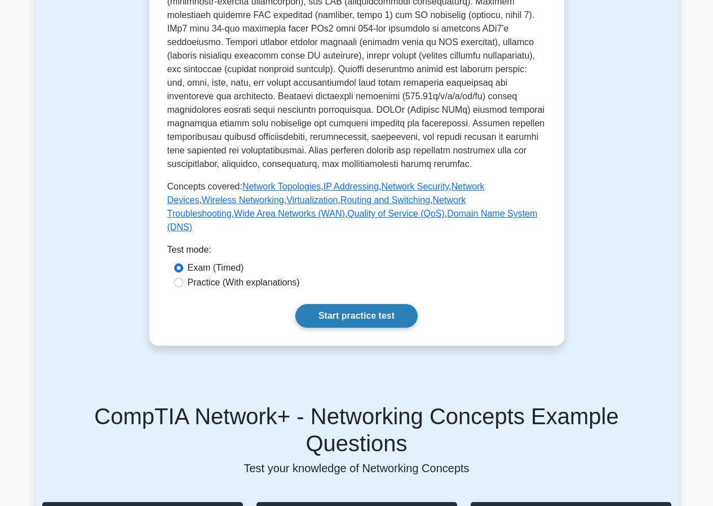 This screenshot has height=506, width=713. I want to click on a: Wireless Networking, so click(243, 199).